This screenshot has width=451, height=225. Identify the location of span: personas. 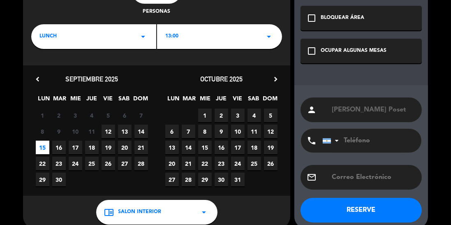
(157, 12).